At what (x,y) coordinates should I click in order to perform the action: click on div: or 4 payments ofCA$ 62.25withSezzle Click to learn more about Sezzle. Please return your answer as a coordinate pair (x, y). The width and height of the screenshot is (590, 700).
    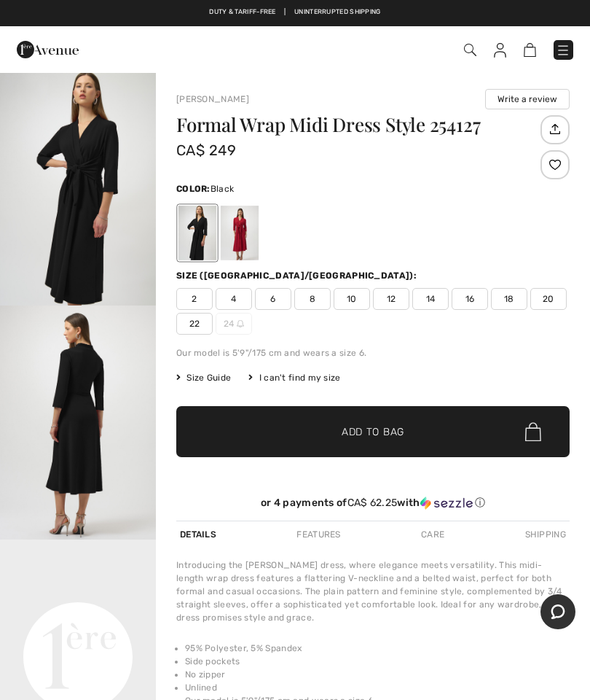
    Looking at the image, I should click on (373, 505).